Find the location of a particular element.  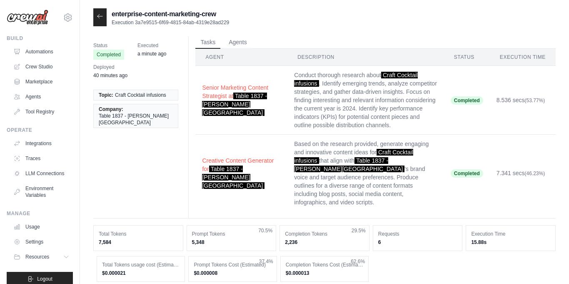

dt: Prompt Tokens Cost (Estimated) is located at coordinates (233, 265).